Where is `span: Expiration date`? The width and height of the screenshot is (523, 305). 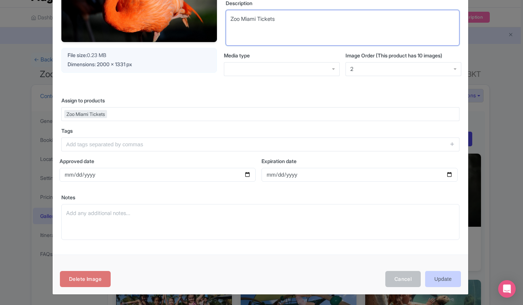
span: Expiration date is located at coordinates (279, 161).